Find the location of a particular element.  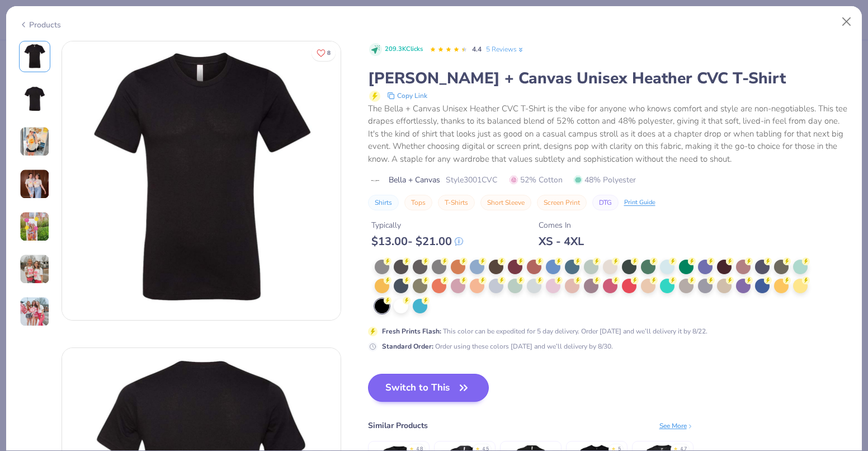

span: 8 is located at coordinates (329, 53).